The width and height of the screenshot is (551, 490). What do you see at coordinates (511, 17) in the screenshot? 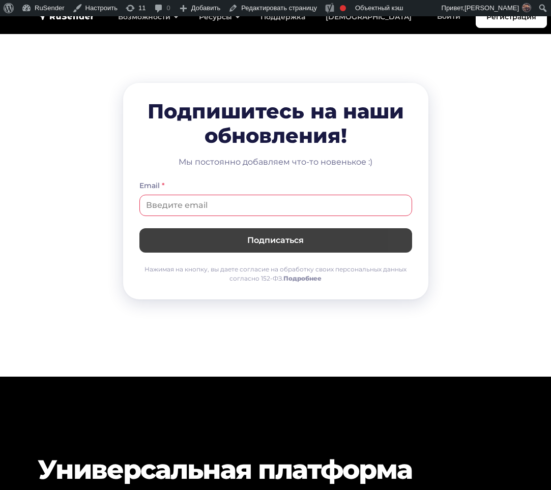
I see `a: Регистрация` at bounding box center [511, 17].